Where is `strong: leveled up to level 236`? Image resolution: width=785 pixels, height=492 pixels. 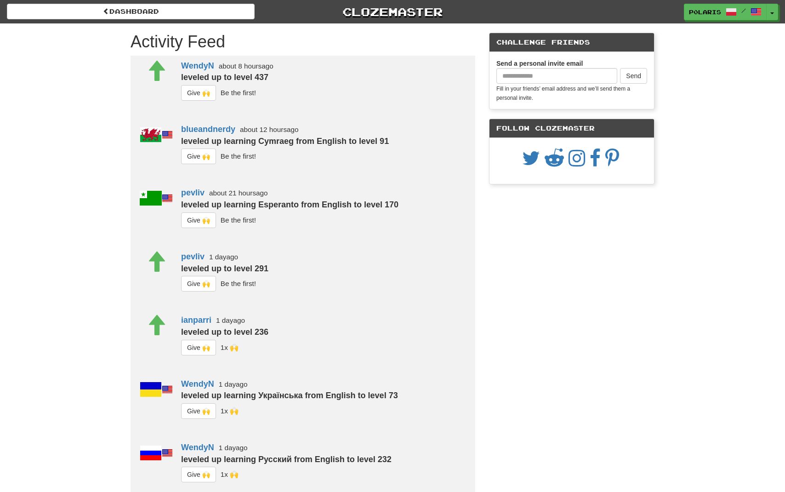
strong: leveled up to level 236 is located at coordinates (225, 332).